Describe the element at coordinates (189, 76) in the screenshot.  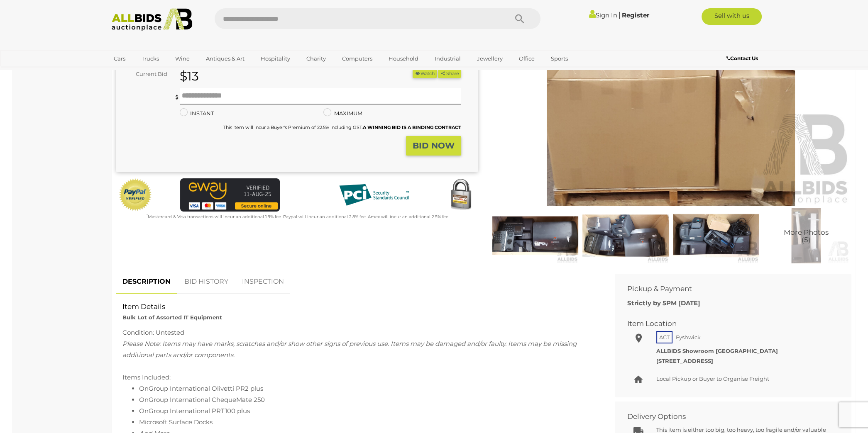
I see `strong: $13` at that location.